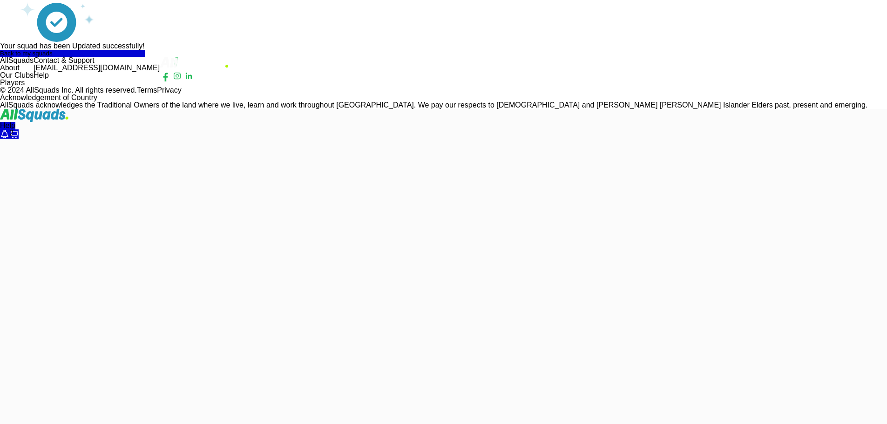 This screenshot has height=424, width=887. I want to click on div: 2, so click(14, 133).